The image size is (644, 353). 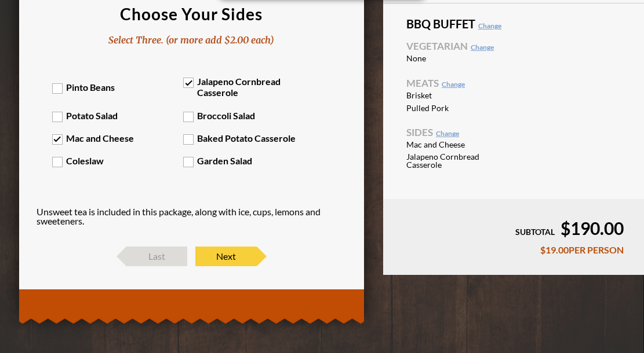 What do you see at coordinates (225, 256) in the screenshot?
I see `span: Next` at bounding box center [225, 256].